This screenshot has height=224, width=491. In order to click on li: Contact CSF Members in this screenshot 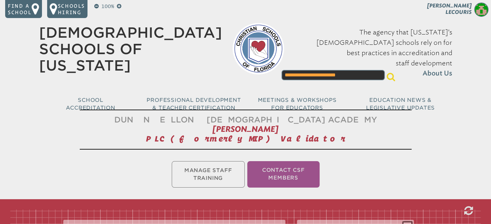, I will do `click(283, 175)`.